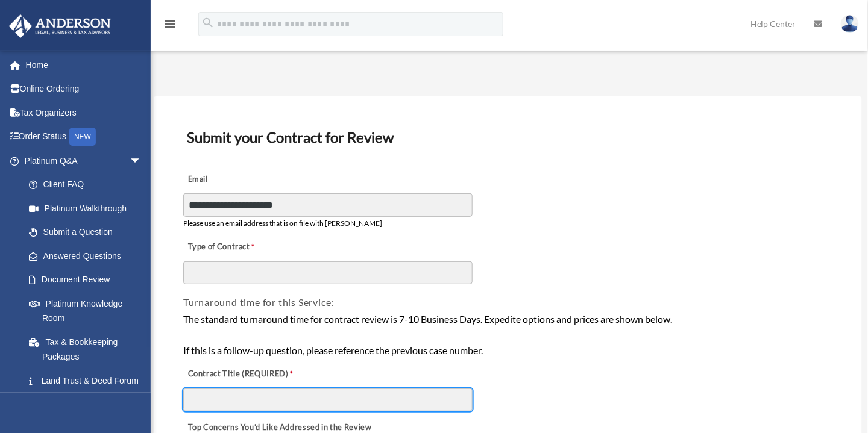 Image resolution: width=868 pixels, height=433 pixels. Describe the element at coordinates (244, 374) in the screenshot. I see `label: Contract Title (REQUIRED)` at that location.